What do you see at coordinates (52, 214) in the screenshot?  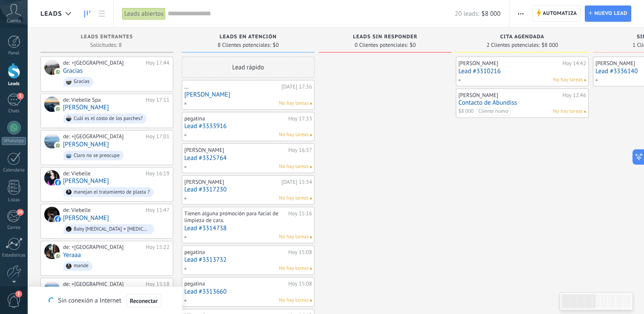 I see `div: Luna Maray` at bounding box center [52, 214].